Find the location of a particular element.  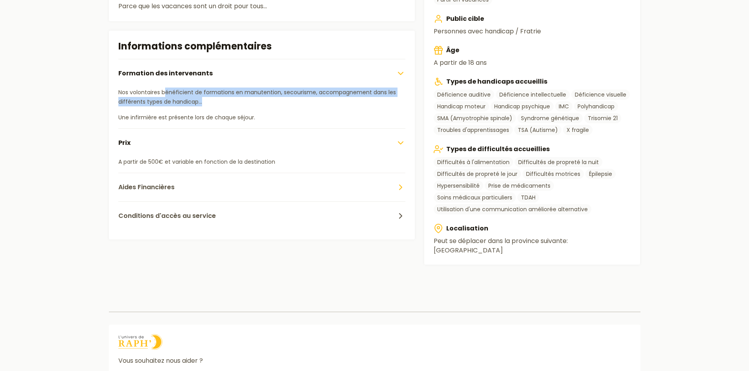

a: Trisomie 21 is located at coordinates (602, 118).